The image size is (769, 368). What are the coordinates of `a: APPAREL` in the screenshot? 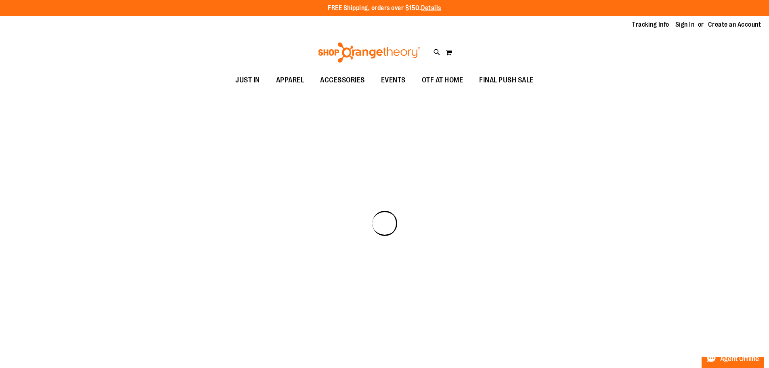 It's located at (290, 80).